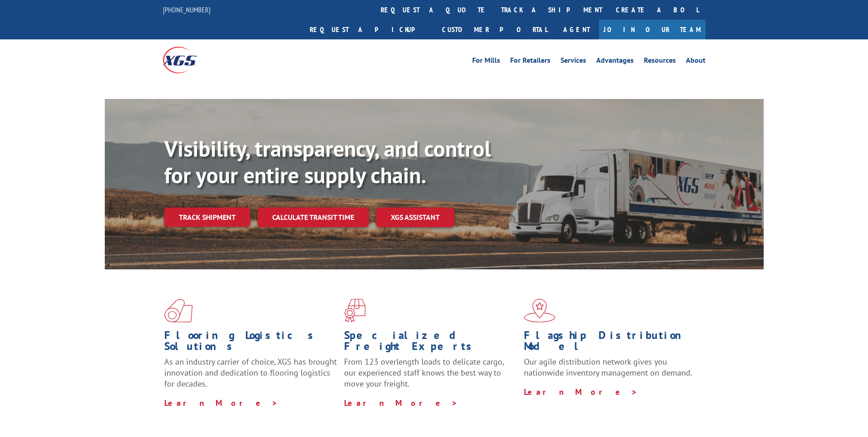 This screenshot has height=437, width=868. Describe the element at coordinates (696, 62) in the screenshot. I see `a: About` at that location.